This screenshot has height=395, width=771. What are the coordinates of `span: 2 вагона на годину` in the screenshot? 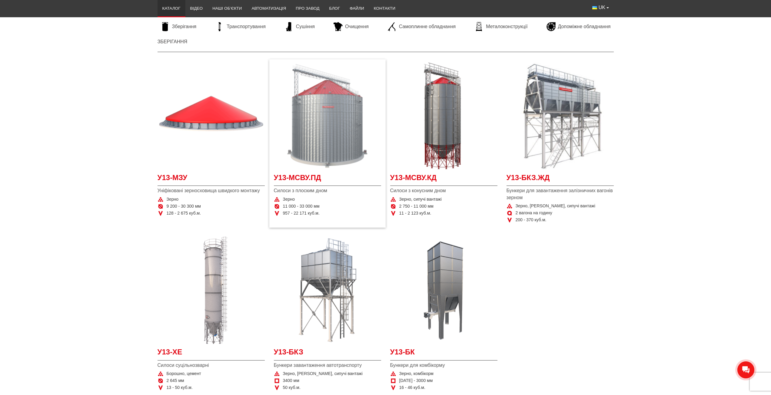 It's located at (534, 213).